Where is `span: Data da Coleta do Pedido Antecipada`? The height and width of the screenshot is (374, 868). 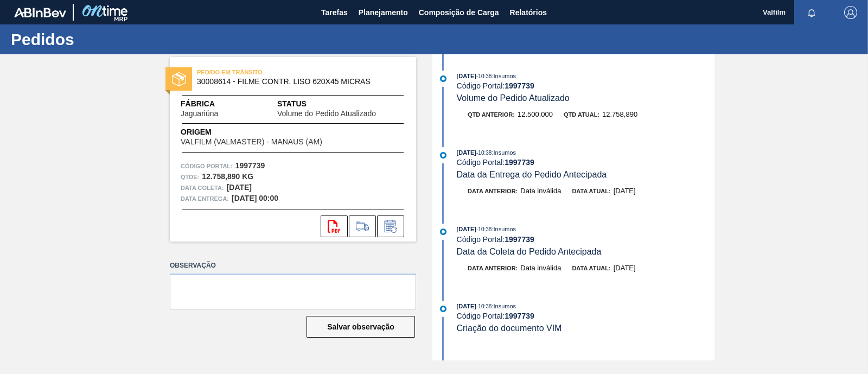
span: Data da Coleta do Pedido Antecipada is located at coordinates (529, 251).